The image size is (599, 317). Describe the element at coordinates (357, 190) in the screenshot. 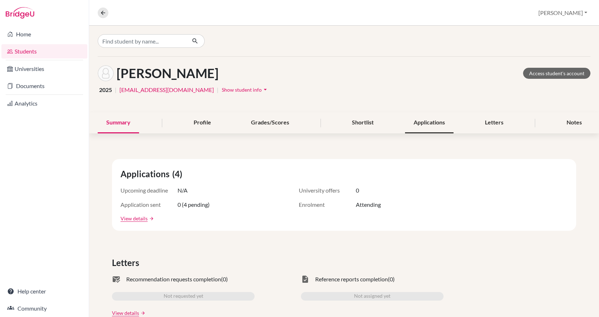

I see `span: 0` at that location.